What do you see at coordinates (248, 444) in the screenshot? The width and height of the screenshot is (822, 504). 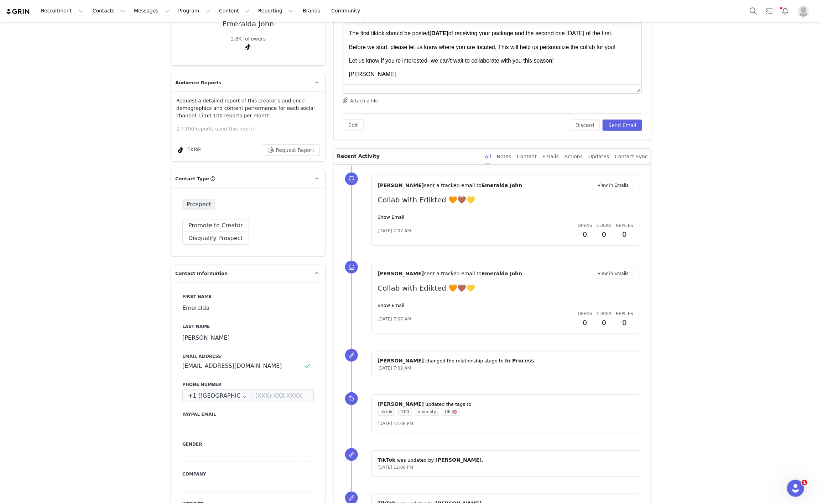 I see `label: Gender` at bounding box center [248, 444].